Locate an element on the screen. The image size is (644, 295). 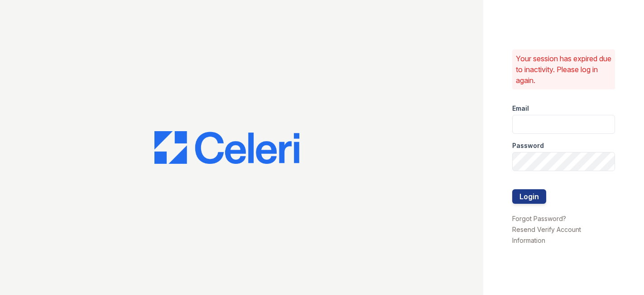
p: Your session has expired due to inactivity. Please log in again. is located at coordinates (564, 69).